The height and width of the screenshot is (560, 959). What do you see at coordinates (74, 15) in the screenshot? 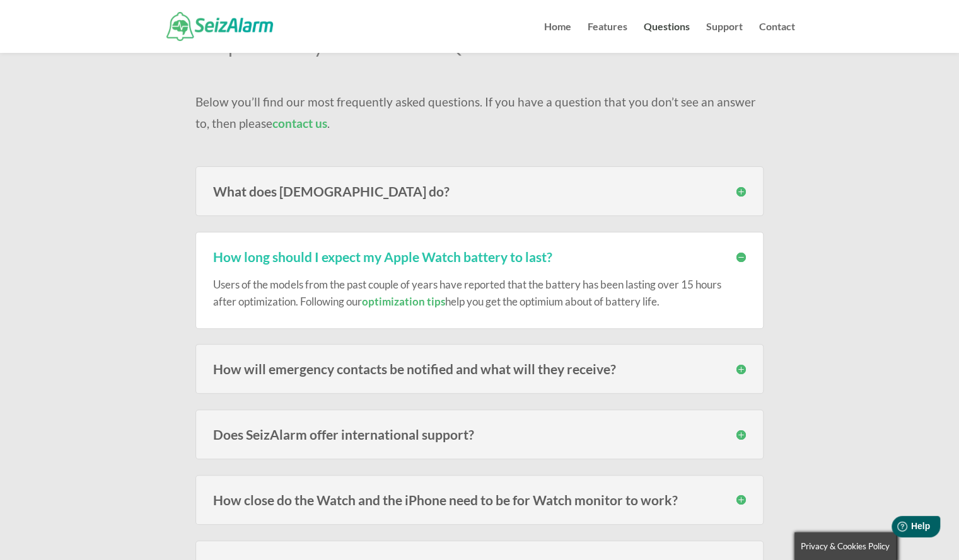
I see `span: Help` at bounding box center [74, 15].